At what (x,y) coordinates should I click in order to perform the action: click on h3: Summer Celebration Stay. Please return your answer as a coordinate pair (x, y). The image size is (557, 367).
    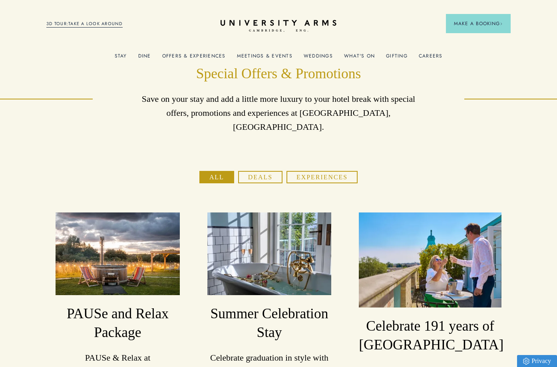
    Looking at the image, I should click on (269, 323).